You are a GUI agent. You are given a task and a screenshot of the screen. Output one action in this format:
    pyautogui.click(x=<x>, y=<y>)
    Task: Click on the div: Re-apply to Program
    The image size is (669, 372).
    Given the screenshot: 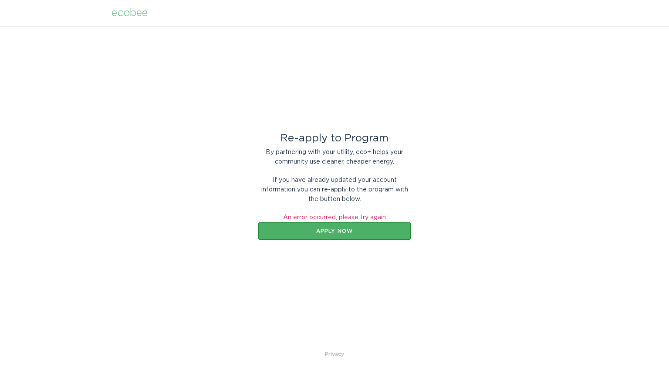 What is the action you would take?
    pyautogui.click(x=334, y=139)
    